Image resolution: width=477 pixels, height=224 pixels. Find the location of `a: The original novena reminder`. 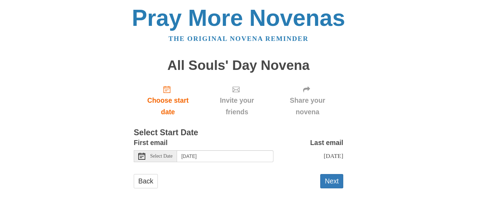

a: The original novena reminder is located at coordinates (238, 38).